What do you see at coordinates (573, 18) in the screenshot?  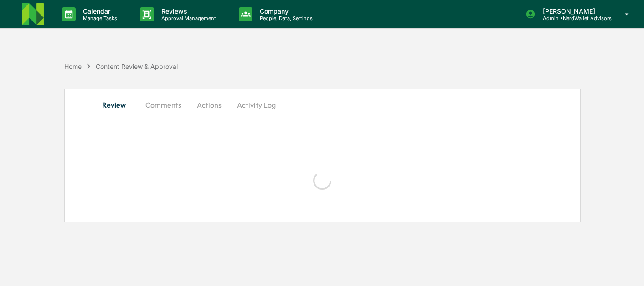 I see `p: Admin • NerdWallet Advisors` at bounding box center [573, 18].